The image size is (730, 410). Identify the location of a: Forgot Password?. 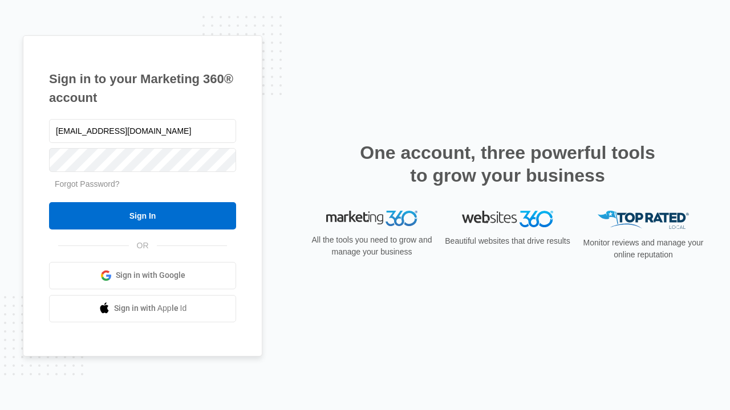
(87, 184).